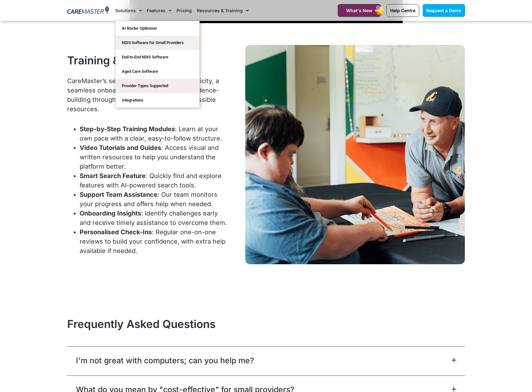 The height and width of the screenshot is (392, 532). What do you see at coordinates (110, 214) in the screenshot?
I see `strong: Onboarding Insights` at bounding box center [110, 214].